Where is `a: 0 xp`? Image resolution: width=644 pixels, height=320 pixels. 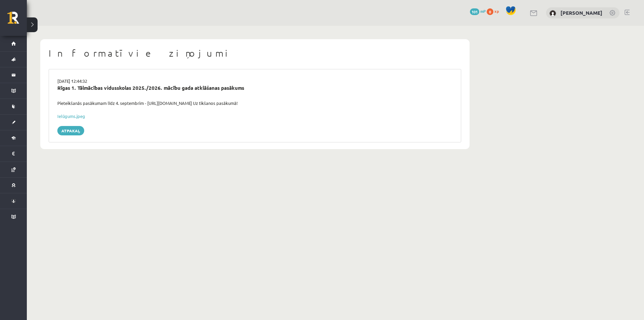
a: 0 xp is located at coordinates (494, 11).